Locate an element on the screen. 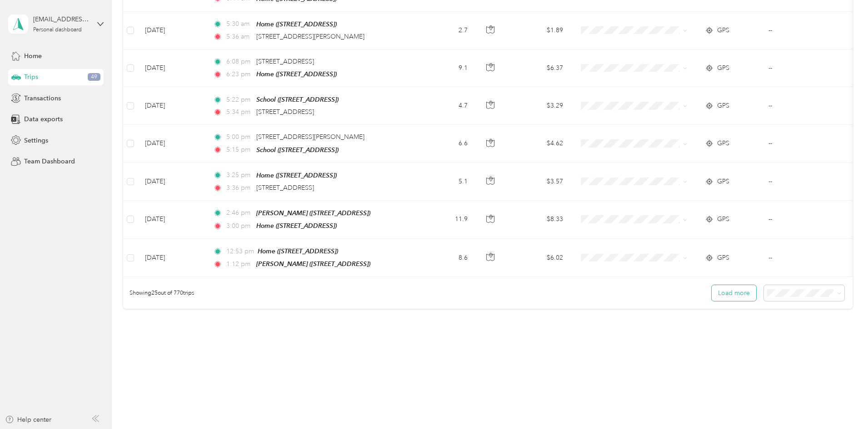  span: 5:30 am is located at coordinates (239, 24).